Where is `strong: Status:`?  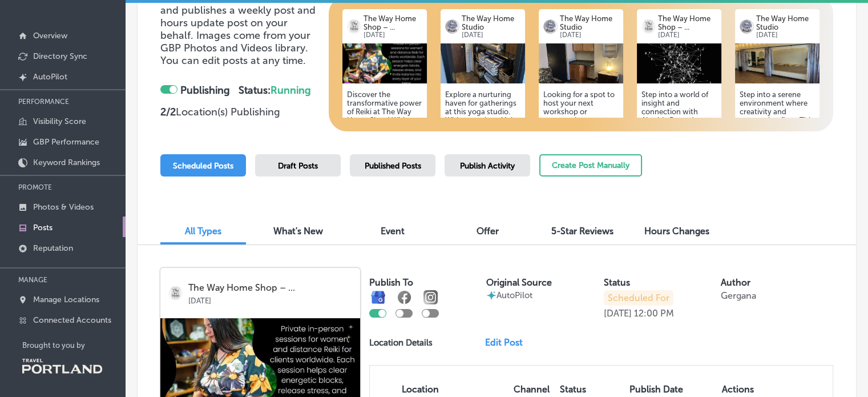
strong: Status: is located at coordinates (275, 90).